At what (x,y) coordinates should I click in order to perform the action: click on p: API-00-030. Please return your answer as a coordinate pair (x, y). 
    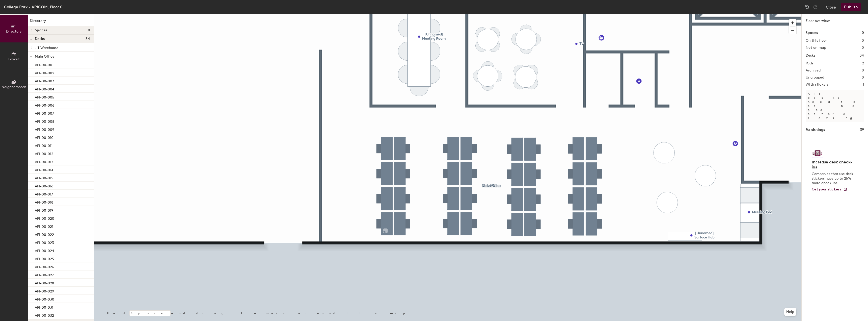
    Looking at the image, I should click on (44, 298).